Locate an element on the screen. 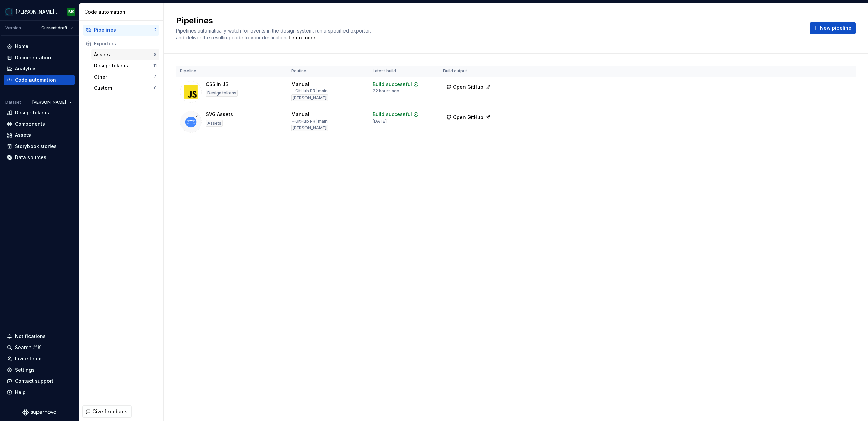 The image size is (868, 421). a: Learn more is located at coordinates (302, 38).